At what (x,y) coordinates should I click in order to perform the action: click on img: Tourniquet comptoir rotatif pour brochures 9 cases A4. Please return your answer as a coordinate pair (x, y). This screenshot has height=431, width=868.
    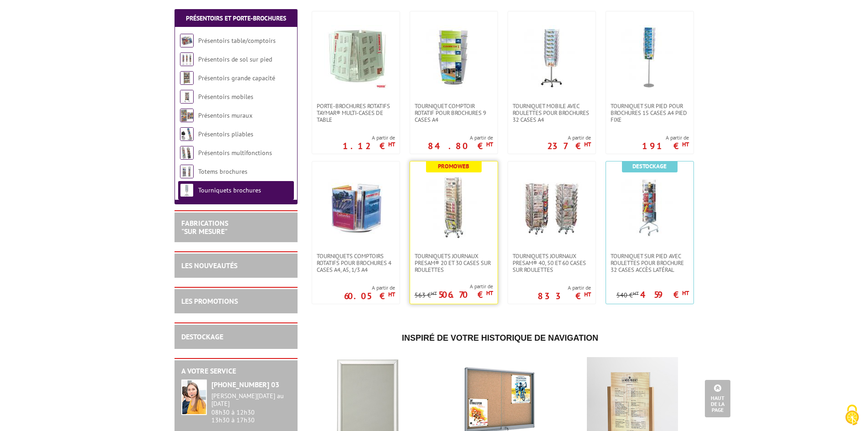
    Looking at the image, I should click on (454, 57).